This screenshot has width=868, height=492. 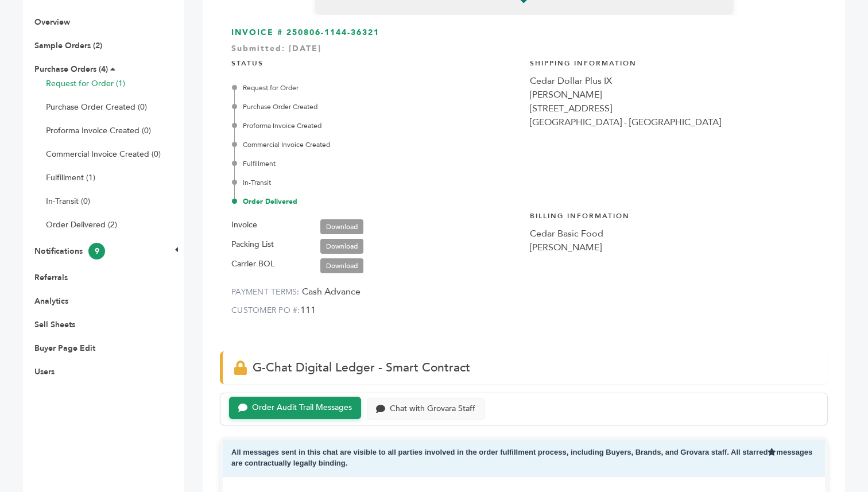 What do you see at coordinates (68, 46) in the screenshot?
I see `a: Sample Orders (2)` at bounding box center [68, 46].